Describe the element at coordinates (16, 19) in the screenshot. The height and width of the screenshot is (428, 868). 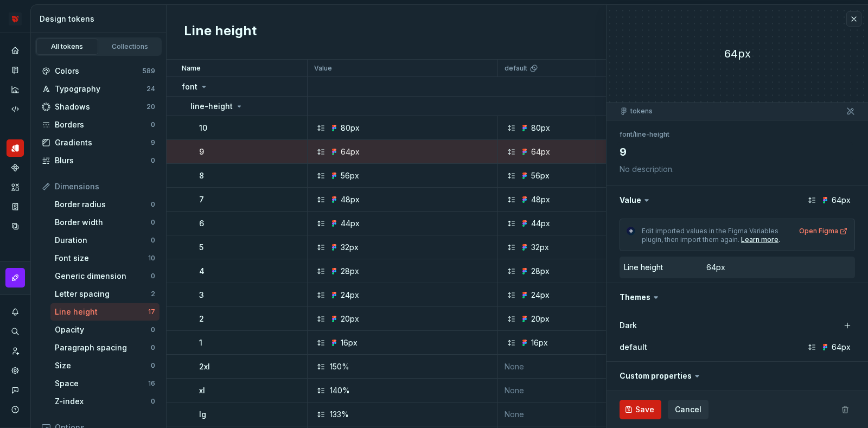
I see `img: 3f850d6b-8361-4b34-8a82-b945b4d8a89b.png` at that location.